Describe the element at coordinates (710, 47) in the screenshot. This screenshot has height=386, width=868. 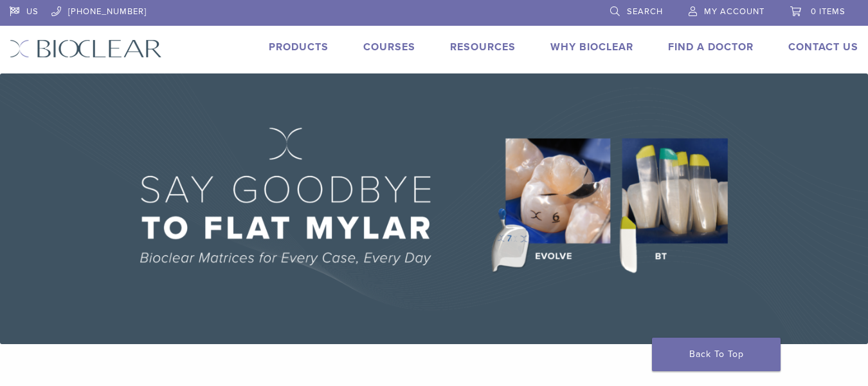
I see `a: Find A Doctor` at that location.